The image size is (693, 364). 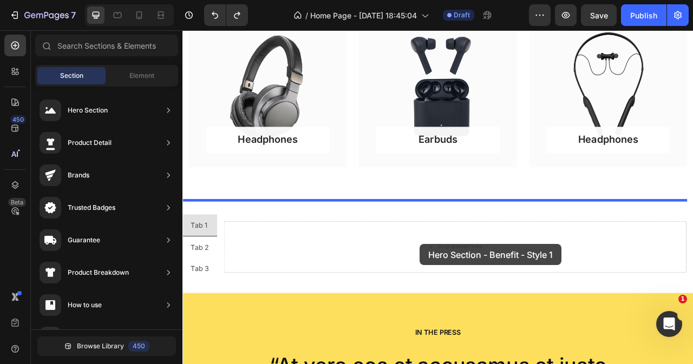 What do you see at coordinates (98, 273) in the screenshot?
I see `div: Product Breakdown` at bounding box center [98, 273].